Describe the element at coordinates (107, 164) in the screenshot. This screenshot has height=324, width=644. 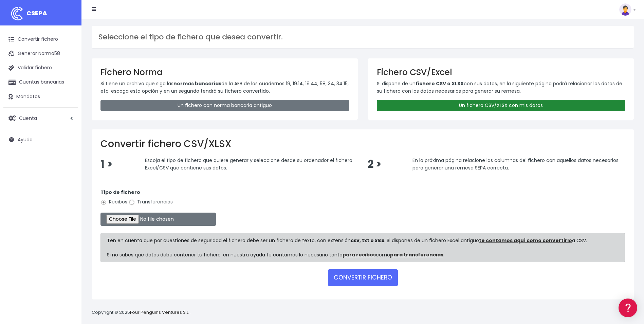
I see `span: 1 >` at that location.